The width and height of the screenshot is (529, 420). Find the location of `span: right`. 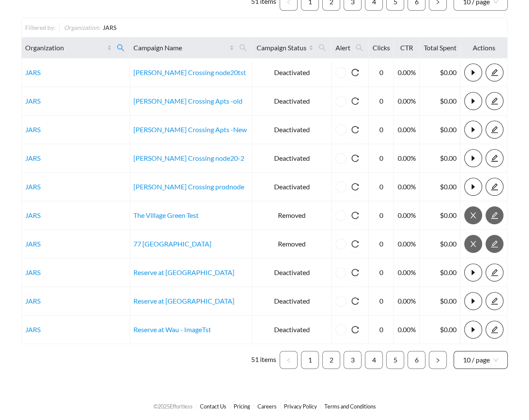

span: right is located at coordinates (438, 360).